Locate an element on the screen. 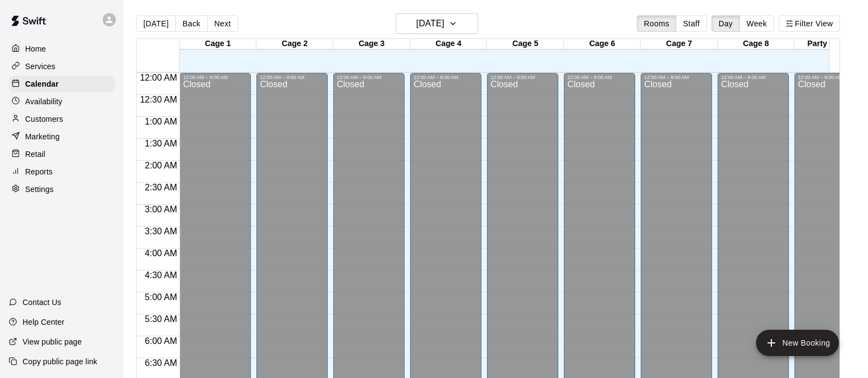 The image size is (868, 378). button: Day is located at coordinates (726, 24).